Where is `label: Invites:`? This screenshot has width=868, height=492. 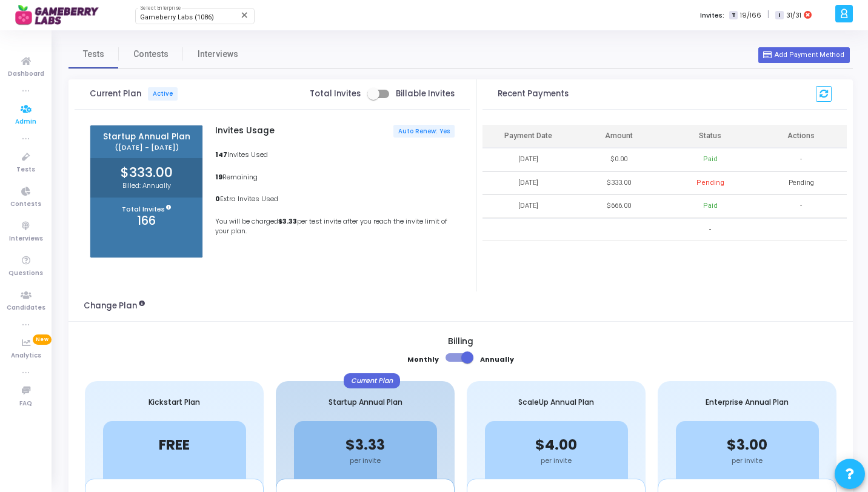
label: Invites: is located at coordinates (713, 15).